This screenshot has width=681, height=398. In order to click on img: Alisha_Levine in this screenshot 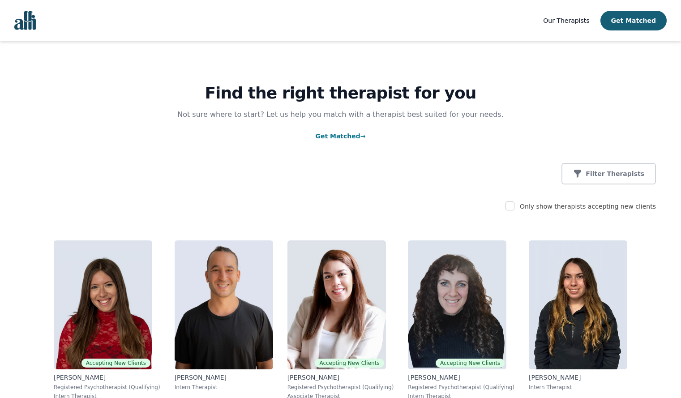, I will do `click(103, 305)`.